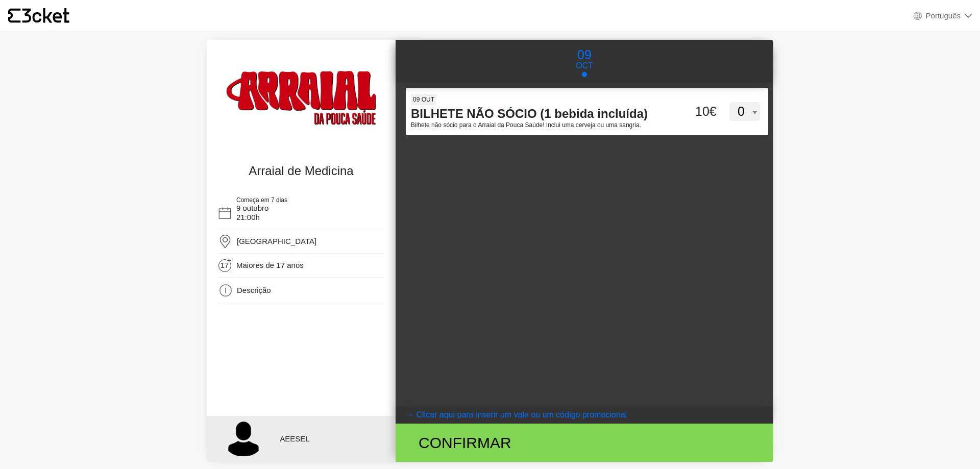 This screenshot has height=469, width=980. Describe the element at coordinates (585, 415) in the screenshot. I see `button: → Clicar aqui para inserir um vale ou um código promocional` at that location.